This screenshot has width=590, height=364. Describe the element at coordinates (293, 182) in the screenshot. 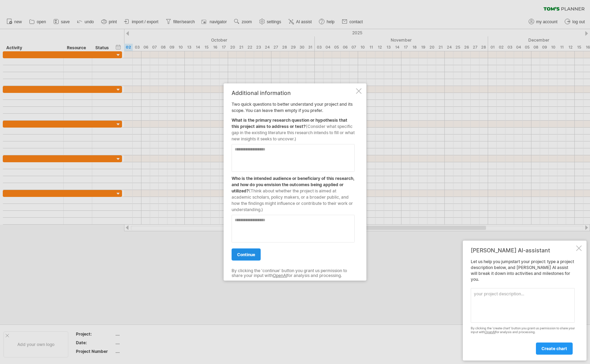

I see `div: Two quick questions to better understand your project and its scope. You can leave them empty if ...` at that location.